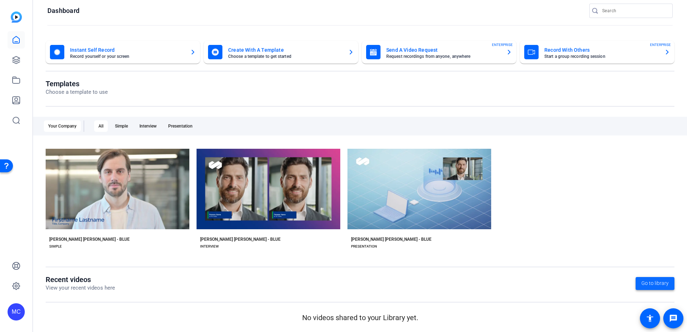 The width and height of the screenshot is (687, 332). Describe the element at coordinates (210, 247) in the screenshot. I see `div: INTERVIEW` at that location.